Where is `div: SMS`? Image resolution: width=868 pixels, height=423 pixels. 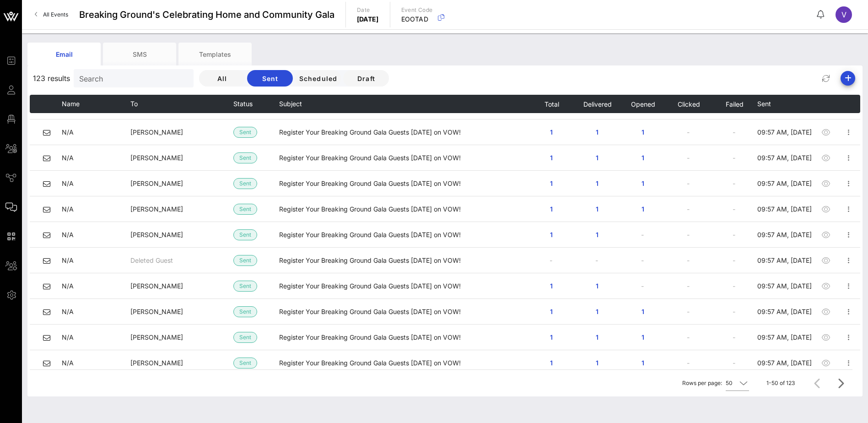
div: SMS is located at coordinates (140, 54).